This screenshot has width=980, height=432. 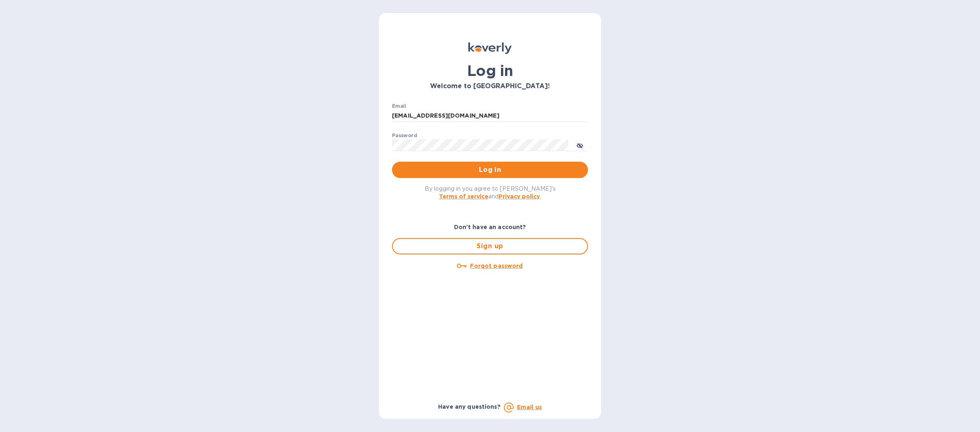 What do you see at coordinates (490, 246) in the screenshot?
I see `span: Sign up` at bounding box center [490, 246].